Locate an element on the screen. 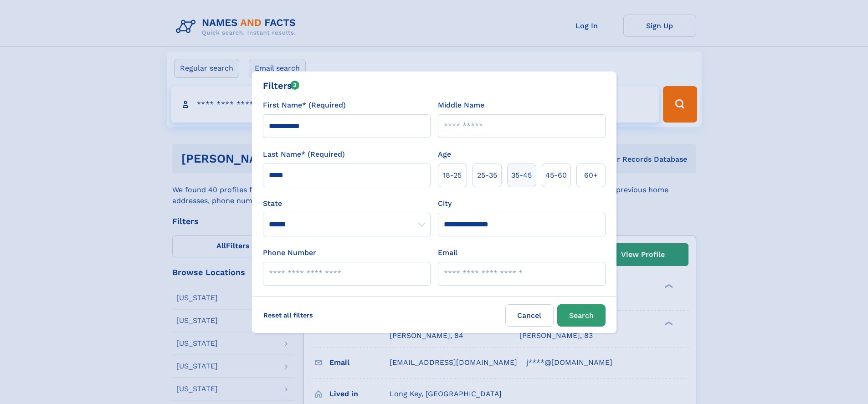  div: Filters is located at coordinates (281, 86).